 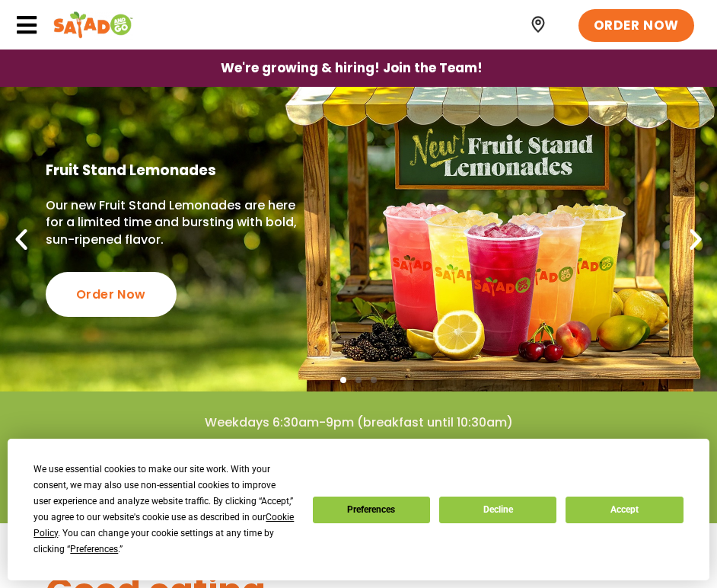 What do you see at coordinates (696, 239) in the screenshot?
I see `div: Next slide` at bounding box center [696, 239].